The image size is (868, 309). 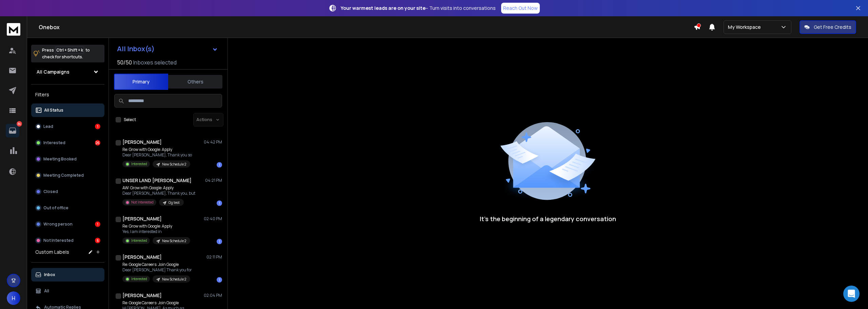 I want to click on img: logo, so click(x=13, y=29).